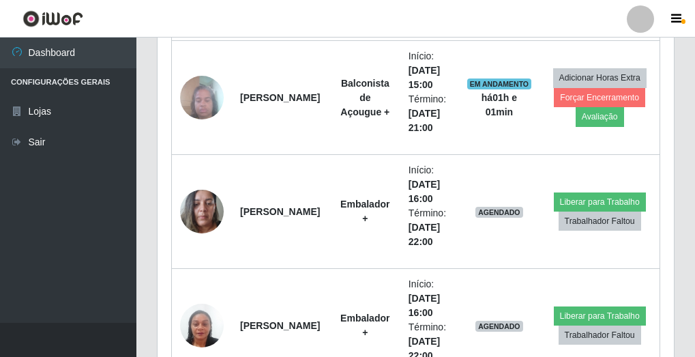 The image size is (695, 357). Describe the element at coordinates (499, 104) in the screenshot. I see `strong: há 01 h e 01 min` at that location.